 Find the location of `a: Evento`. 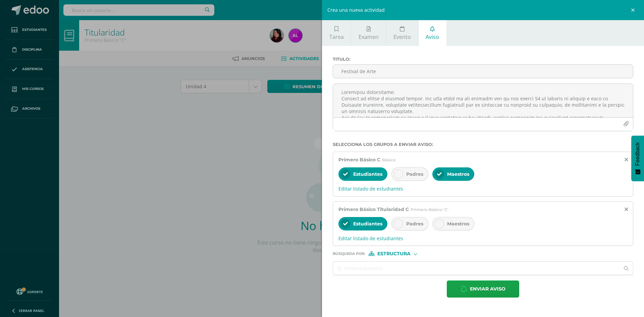

a: Evento is located at coordinates (401, 33).